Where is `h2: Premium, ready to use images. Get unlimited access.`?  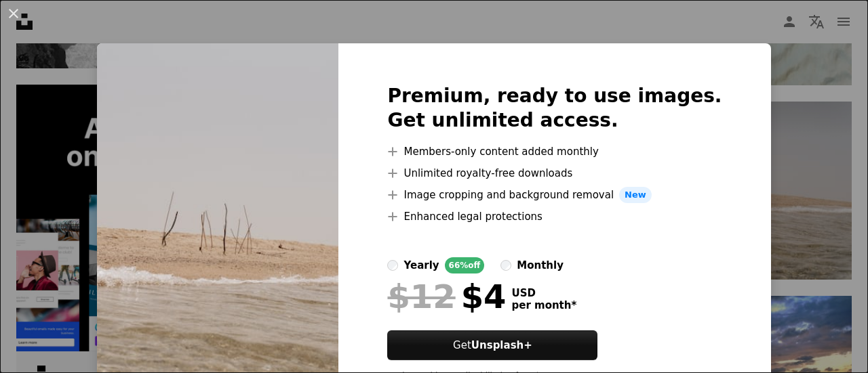
h2: Premium, ready to use images. Get unlimited access. is located at coordinates (554, 109).